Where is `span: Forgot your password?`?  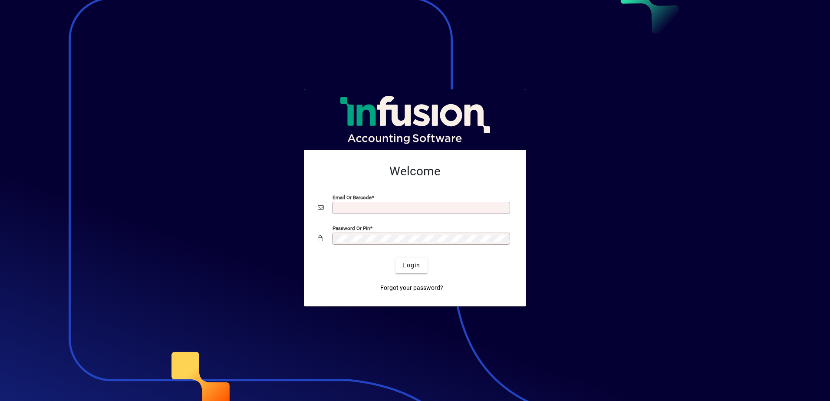 span: Forgot your password? is located at coordinates (412, 288).